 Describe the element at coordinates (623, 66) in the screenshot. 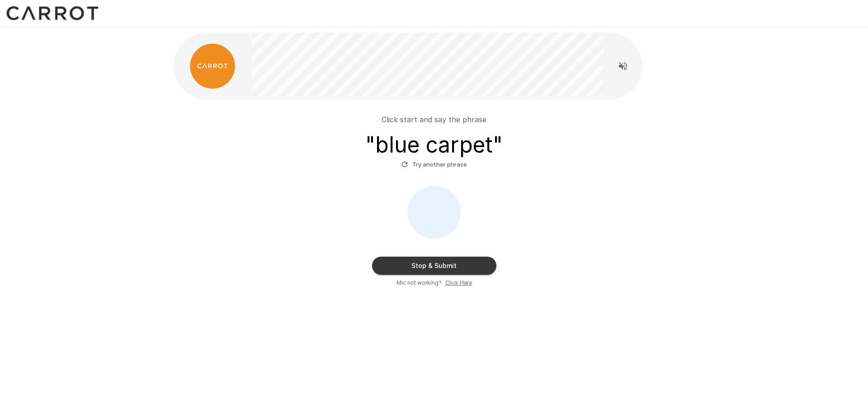

I see `button: Read questions aloud` at that location.